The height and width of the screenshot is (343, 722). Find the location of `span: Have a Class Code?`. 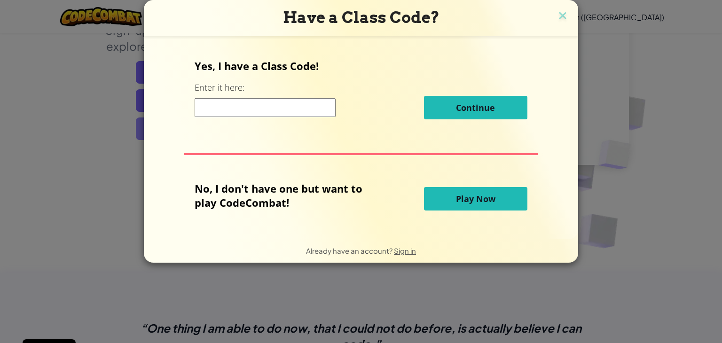

span: Have a Class Code? is located at coordinates (361, 17).